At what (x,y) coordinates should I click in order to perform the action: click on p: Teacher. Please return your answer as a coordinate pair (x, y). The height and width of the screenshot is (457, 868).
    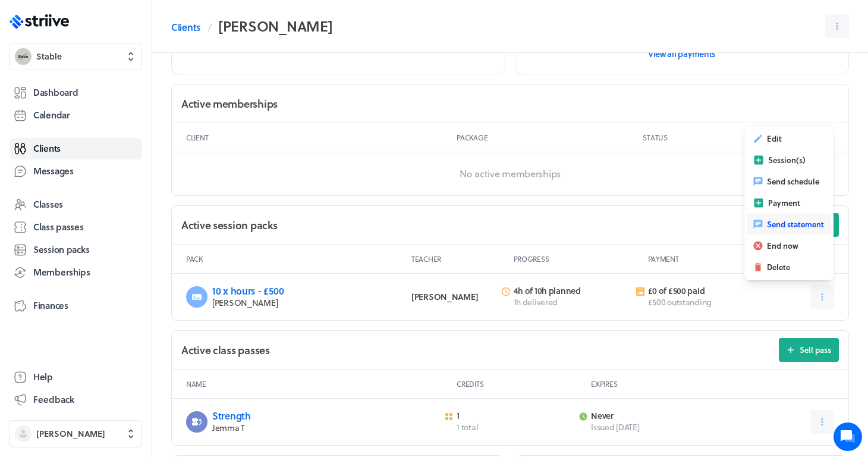
    Looking at the image, I should click on (460, 259).